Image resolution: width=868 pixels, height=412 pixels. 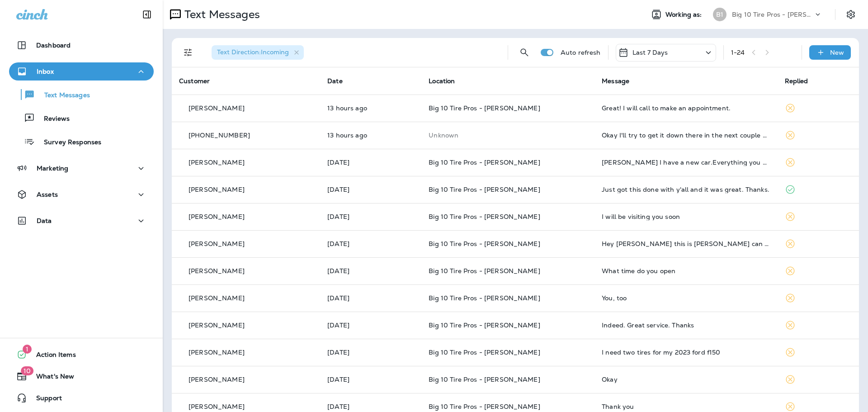 I want to click on p: Sep 12, 2025 04:03 PM, so click(x=371, y=325).